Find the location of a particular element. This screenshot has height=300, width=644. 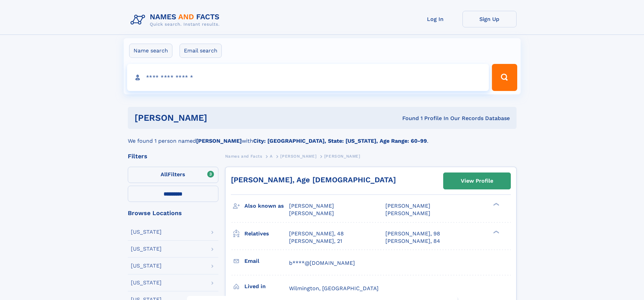

div: View Profile is located at coordinates (477, 181).